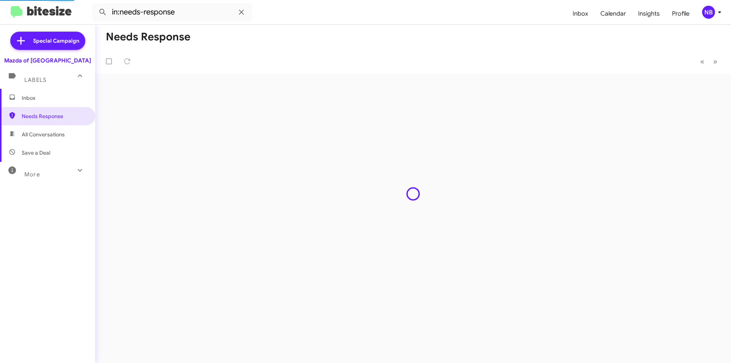  I want to click on h1: Needs Response, so click(148, 37).